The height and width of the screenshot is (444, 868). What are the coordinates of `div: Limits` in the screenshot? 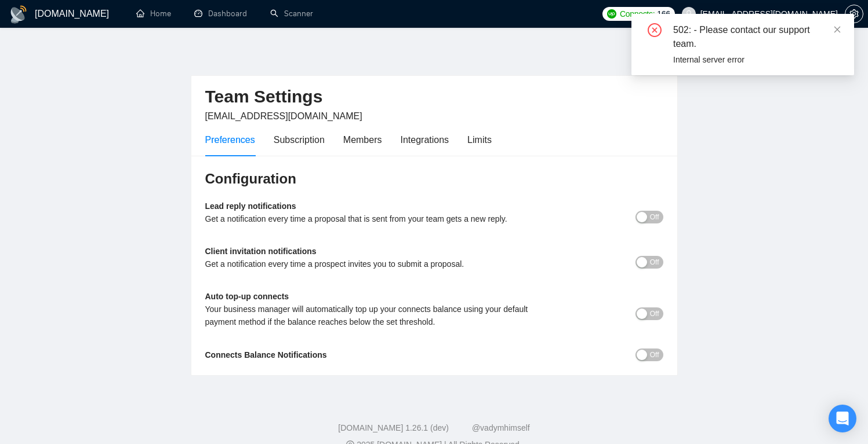 It's located at (480, 140).